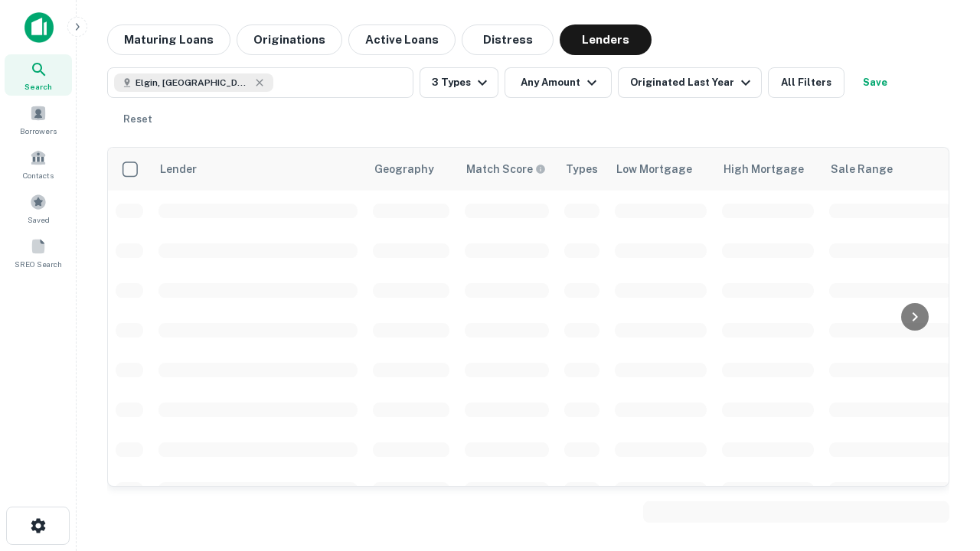 The image size is (980, 551). Describe the element at coordinates (168, 40) in the screenshot. I see `button: Maturing Loans` at that location.